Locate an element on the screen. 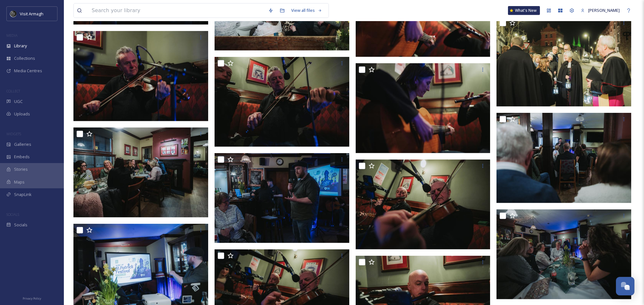  div: What's New is located at coordinates (524, 11).